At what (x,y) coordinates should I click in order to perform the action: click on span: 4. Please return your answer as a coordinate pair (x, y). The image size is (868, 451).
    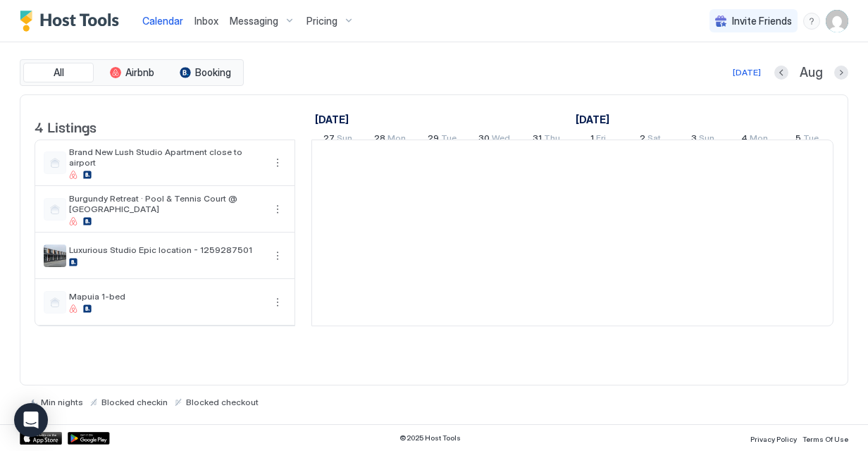
    Looking at the image, I should click on (744, 140).